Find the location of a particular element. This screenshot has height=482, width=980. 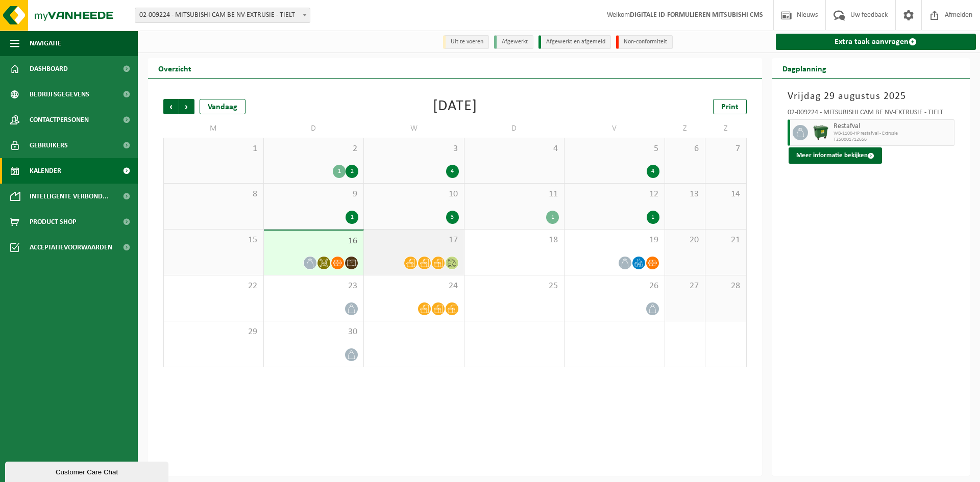

td: W is located at coordinates (414, 129).